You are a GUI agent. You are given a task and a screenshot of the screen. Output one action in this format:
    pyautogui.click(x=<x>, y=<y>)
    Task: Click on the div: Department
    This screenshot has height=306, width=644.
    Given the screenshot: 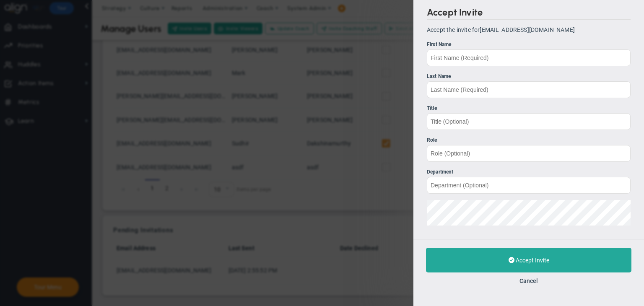 What is the action you would take?
    pyautogui.click(x=529, y=172)
    